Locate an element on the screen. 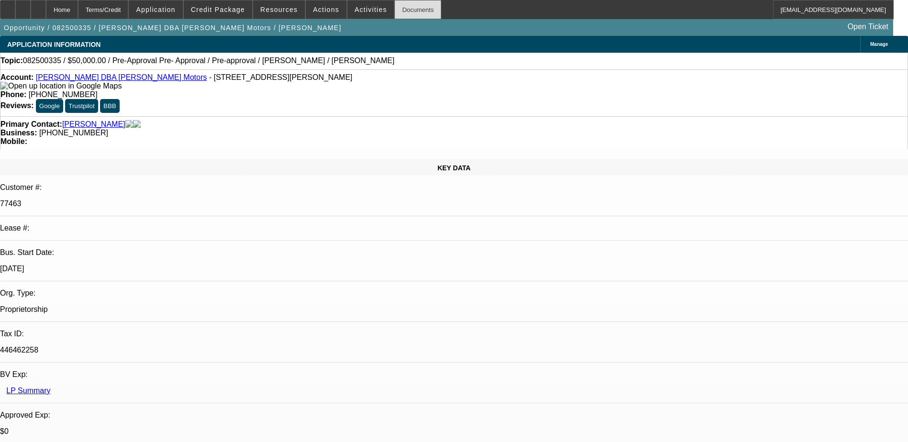 This screenshot has height=442, width=908. span: Application is located at coordinates (156, 10).